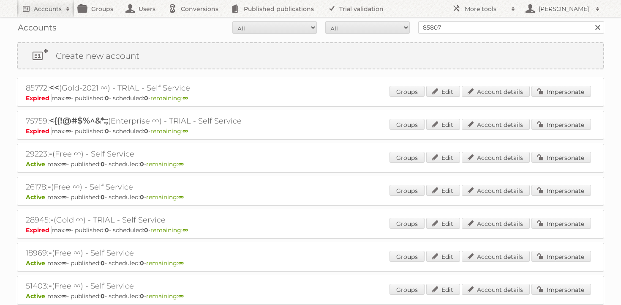 The width and height of the screenshot is (621, 305). Describe the element at coordinates (174, 220) in the screenshot. I see `h2: 28945: (Gold ∞) - TRIAL - Self Service` at that location.